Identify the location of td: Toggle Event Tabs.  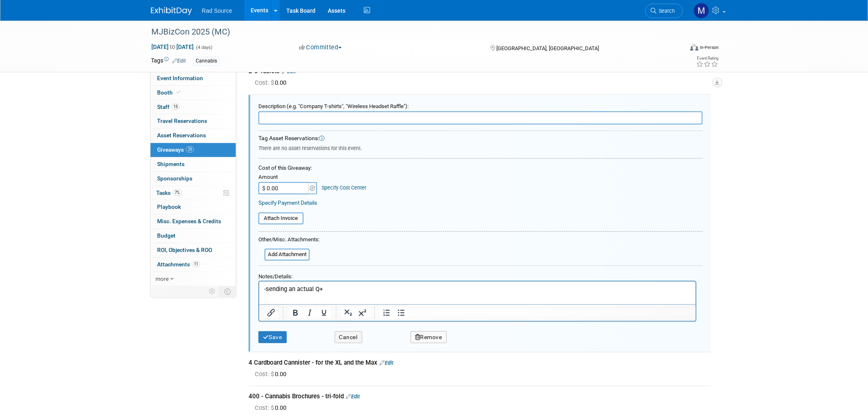
(228, 291).